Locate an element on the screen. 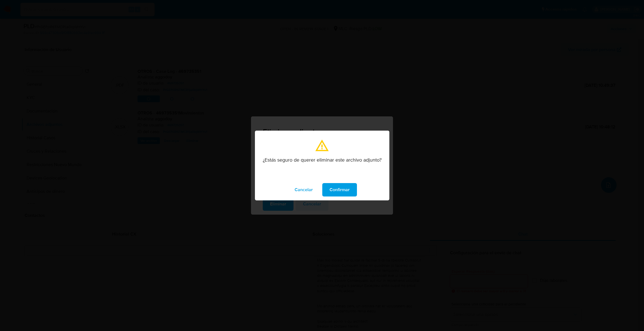 This screenshot has width=644, height=331. button: modal_confirmation.confirm is located at coordinates (340, 190).